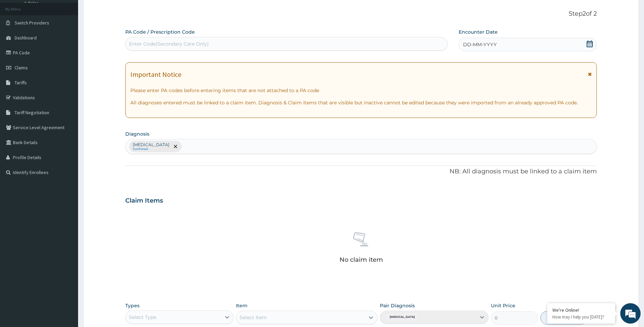 This screenshot has width=644, height=327. I want to click on button: Add, so click(564, 317).